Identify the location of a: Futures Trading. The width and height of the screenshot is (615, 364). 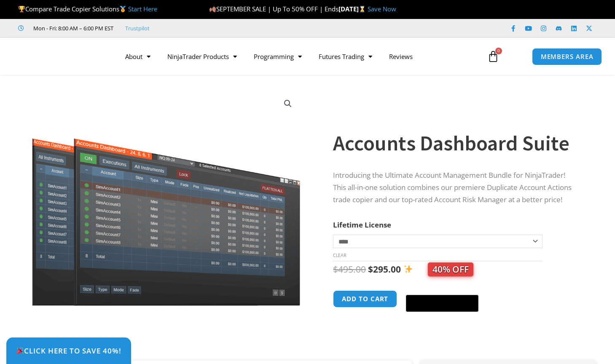
(345, 57).